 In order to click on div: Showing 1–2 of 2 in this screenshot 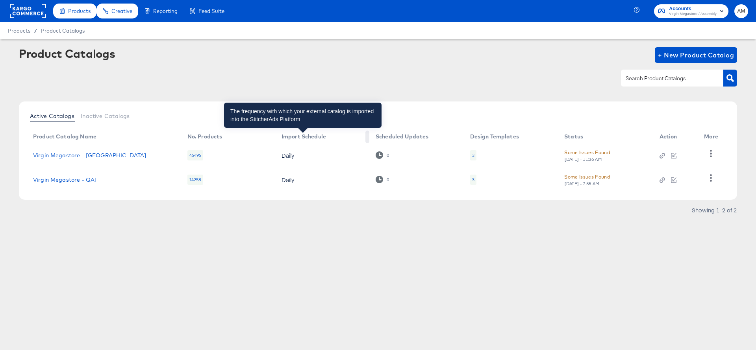, I will do `click(714, 210)`.